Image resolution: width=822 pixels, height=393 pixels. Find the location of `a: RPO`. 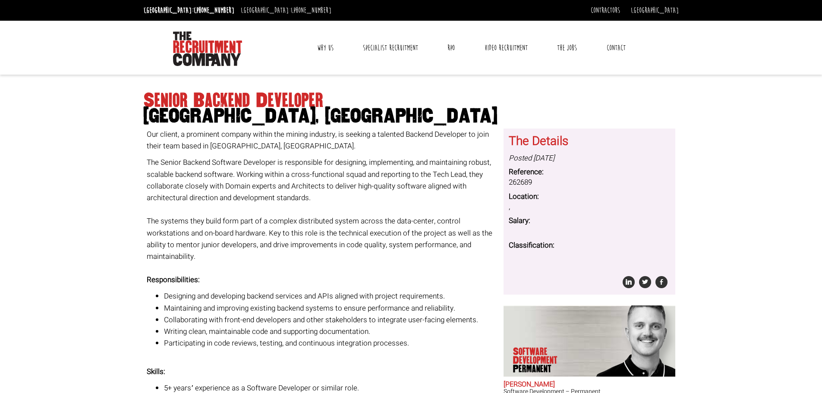

a: RPO is located at coordinates (451, 48).